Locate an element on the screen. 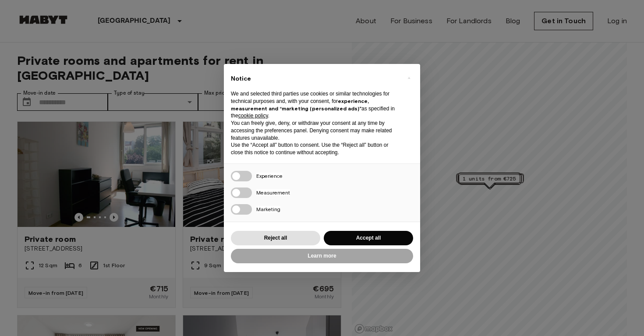  h2: Notice is located at coordinates (315, 79).